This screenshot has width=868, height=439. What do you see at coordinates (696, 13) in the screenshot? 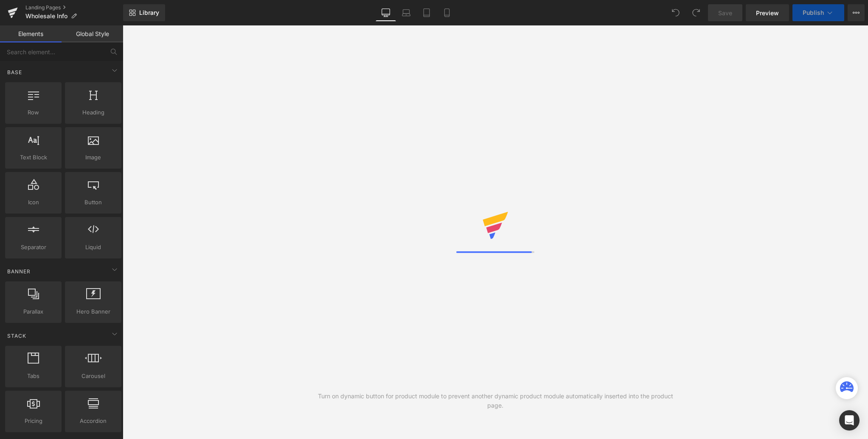
I see `button: Redo` at bounding box center [696, 13].